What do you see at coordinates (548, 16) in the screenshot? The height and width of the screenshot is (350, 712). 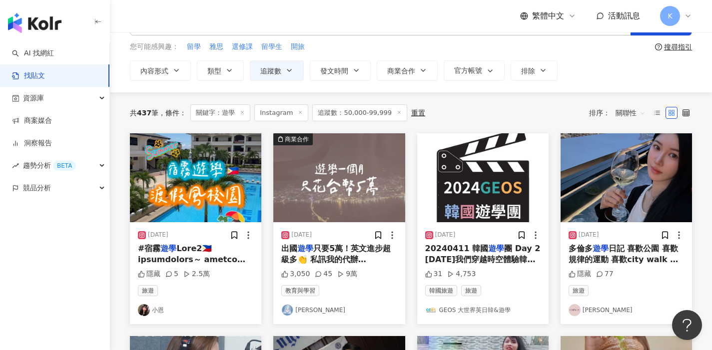 I see `span: 繁體中文` at bounding box center [548, 16].